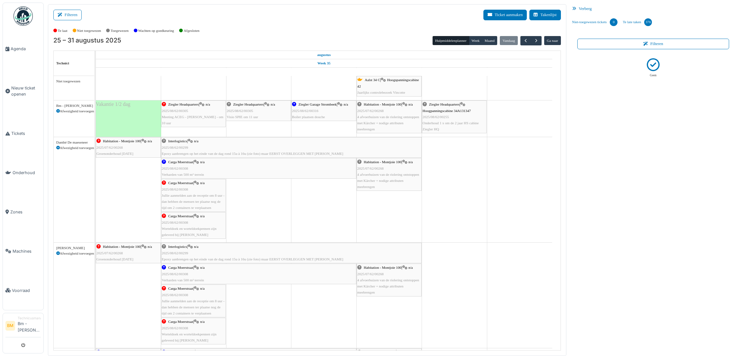  I want to click on a: 28 augustus 2025, so click(324, 71).